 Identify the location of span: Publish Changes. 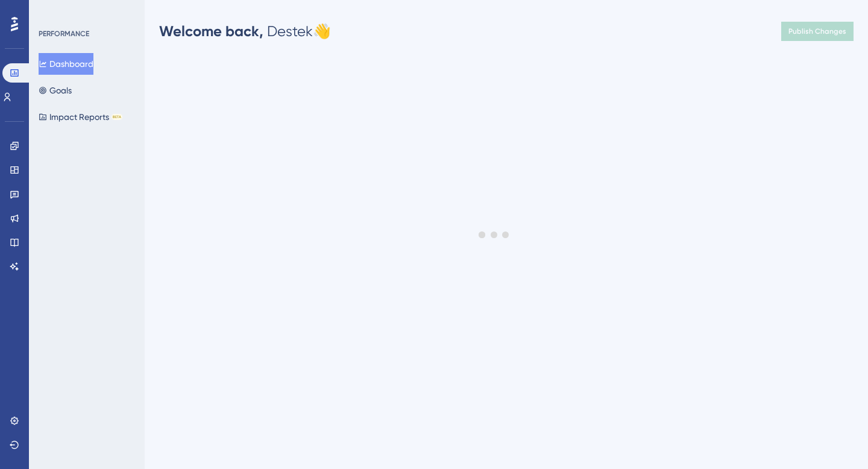
(817, 32).